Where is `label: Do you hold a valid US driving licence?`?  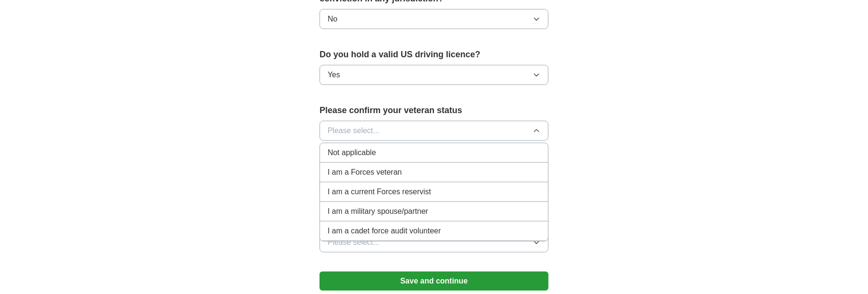
label: Do you hold a valid US driving licence? is located at coordinates (434, 54).